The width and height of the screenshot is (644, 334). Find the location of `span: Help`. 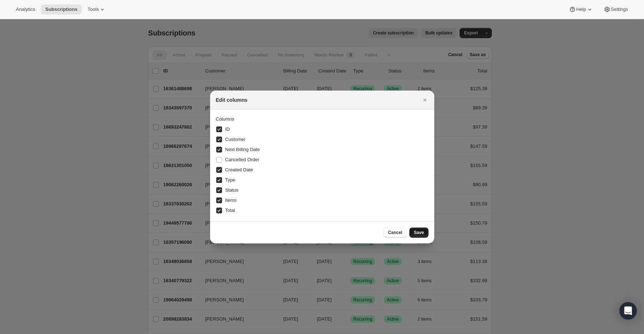

span: Help is located at coordinates (580, 10).